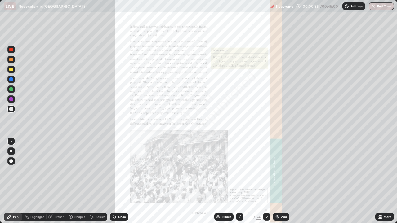  I want to click on div: Undo, so click(122, 217).